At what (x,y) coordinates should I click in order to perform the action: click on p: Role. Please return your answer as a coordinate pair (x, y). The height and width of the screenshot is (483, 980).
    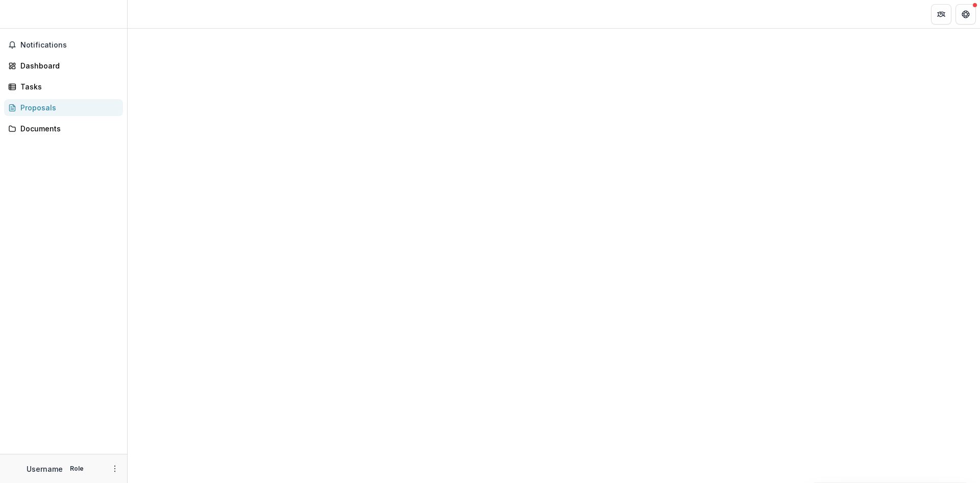
    Looking at the image, I should click on (77, 469).